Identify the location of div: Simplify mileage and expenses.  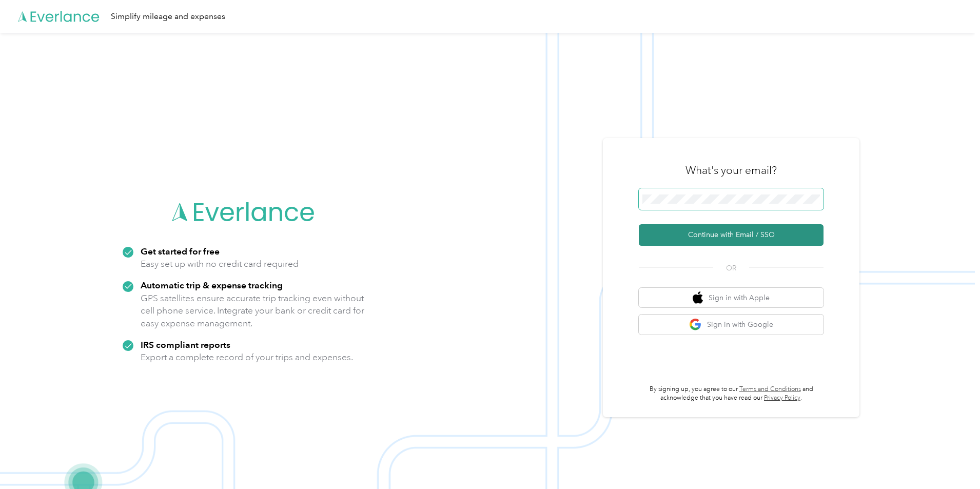
(168, 17).